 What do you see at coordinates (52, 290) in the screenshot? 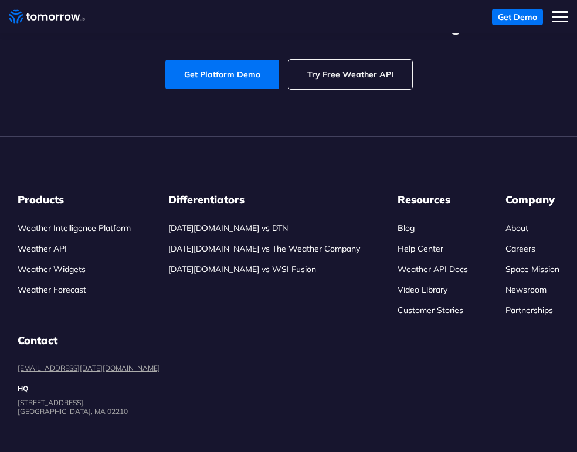
I see `a: Weather Forecast` at bounding box center [52, 290].